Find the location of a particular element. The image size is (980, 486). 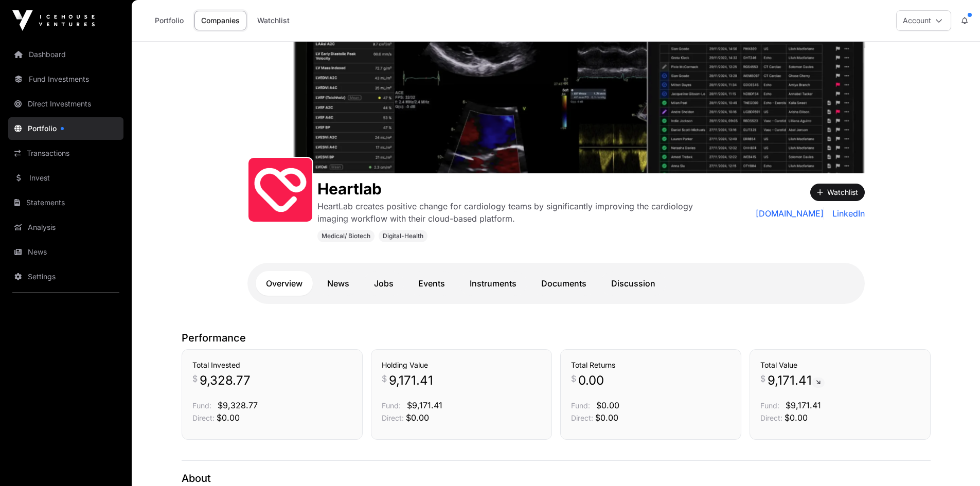

button: Account is located at coordinates (923, 20).